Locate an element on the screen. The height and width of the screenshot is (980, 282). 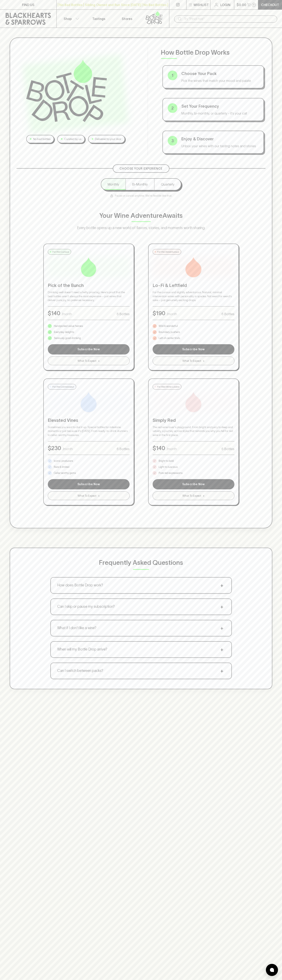
p: $ 140 is located at coordinates (159, 448).